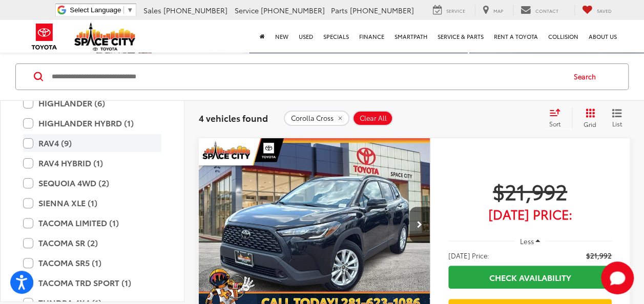 This screenshot has width=644, height=304. What do you see at coordinates (102, 10) in the screenshot?
I see `a: Select Language​` at bounding box center [102, 10].